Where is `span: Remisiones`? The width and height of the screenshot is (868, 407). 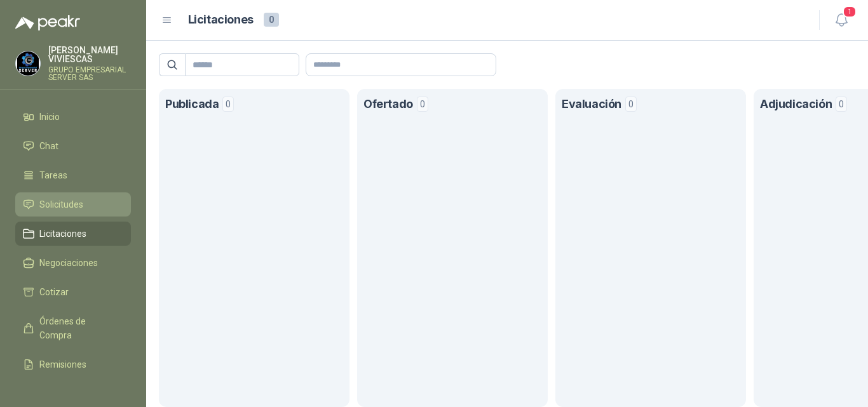 span: Remisiones is located at coordinates (63, 365).